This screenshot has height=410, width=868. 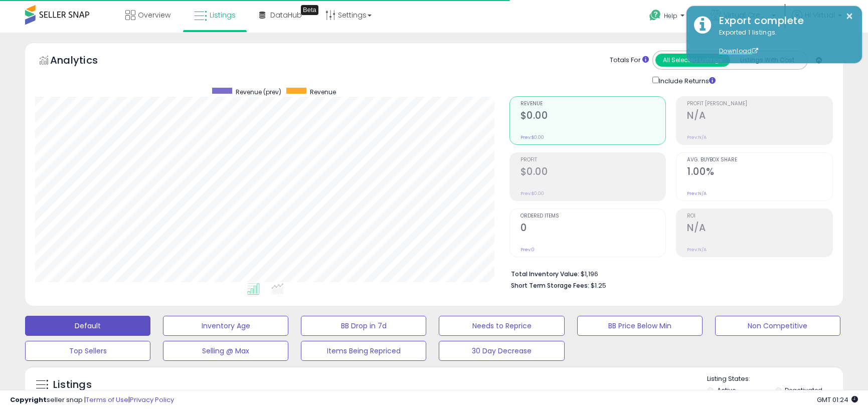 I want to click on a: Terms of Use, so click(x=107, y=400).